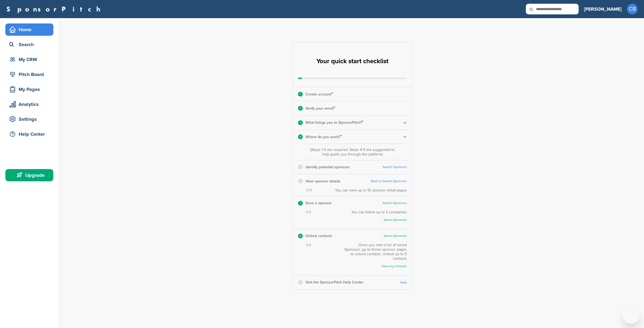  I want to click on a: Pitch Board, so click(29, 74).